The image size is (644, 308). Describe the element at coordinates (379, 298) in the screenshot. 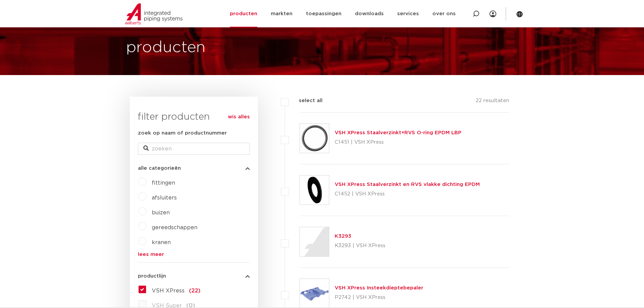

I see `p: P2742 | VSH XPress` at that location.